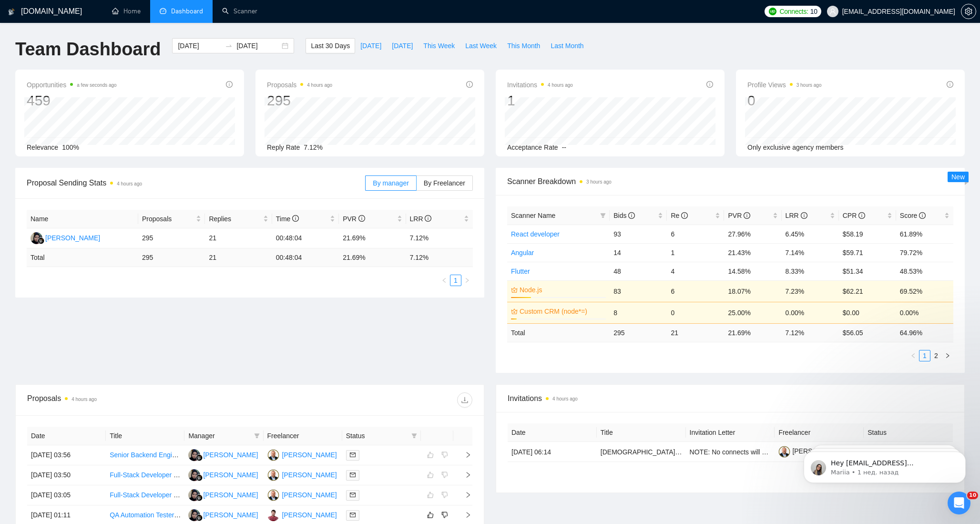 Image resolution: width=980 pixels, height=524 pixels. Describe the element at coordinates (229, 46) in the screenshot. I see `span: to` at that location.